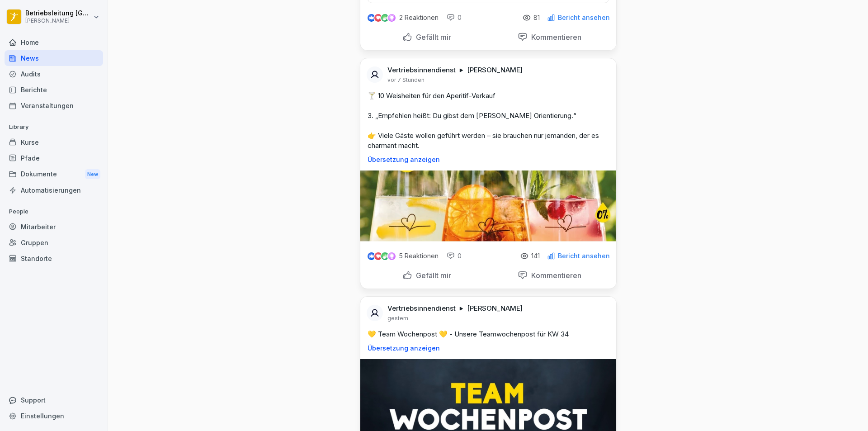 Image resolution: width=868 pixels, height=431 pixels. I want to click on div: Einstellungen, so click(54, 416).